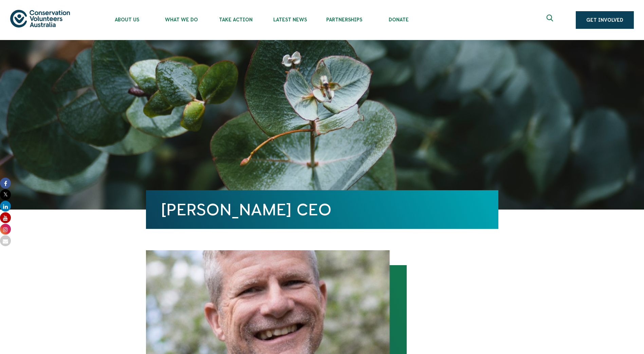 The height and width of the screenshot is (354, 644). I want to click on span: Latest News, so click(290, 20).